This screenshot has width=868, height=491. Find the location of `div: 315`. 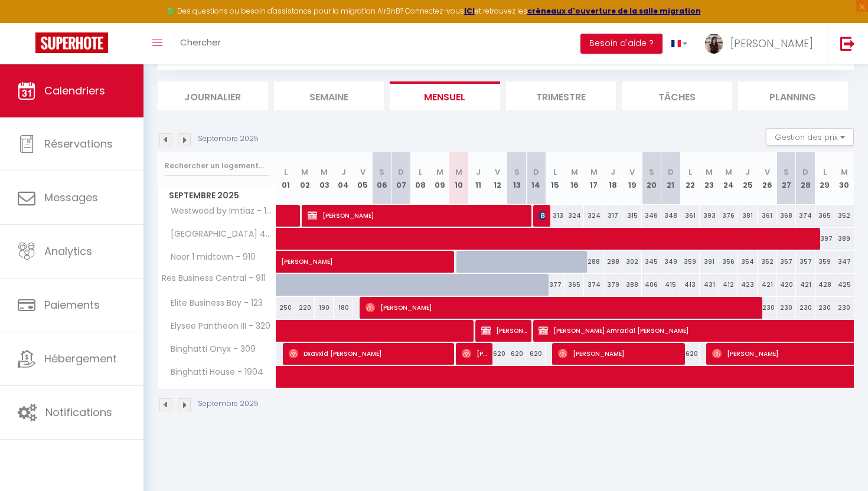

div: 315 is located at coordinates (632, 215).